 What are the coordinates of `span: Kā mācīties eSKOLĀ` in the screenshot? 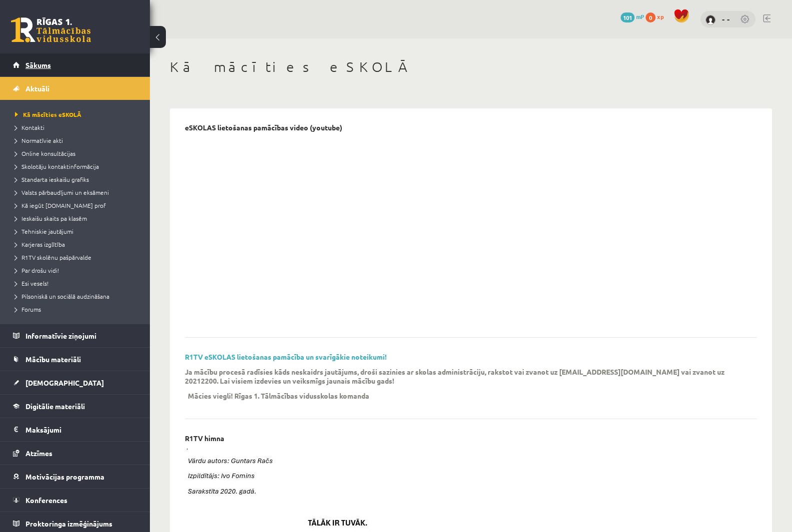 It's located at (48, 114).